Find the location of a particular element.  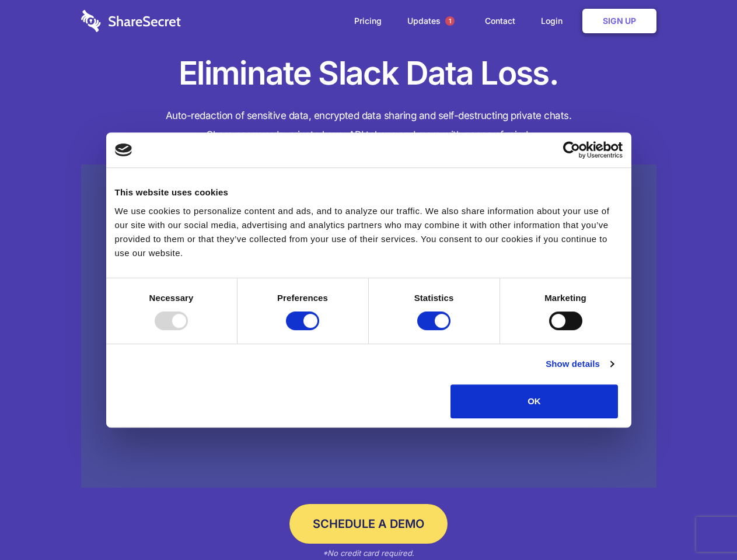

a: Usercentrics Cookiebot - opens in a new window is located at coordinates (572, 150).